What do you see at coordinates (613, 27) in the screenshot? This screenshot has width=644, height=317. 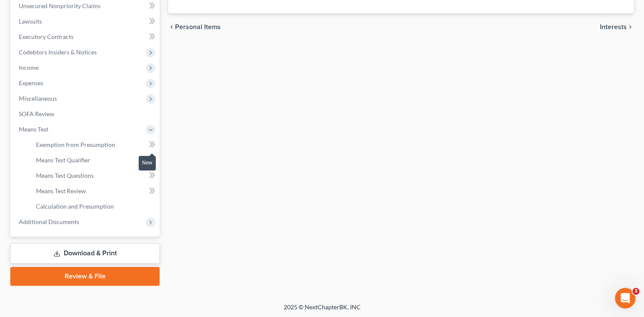 I see `span: Interests` at bounding box center [613, 27].